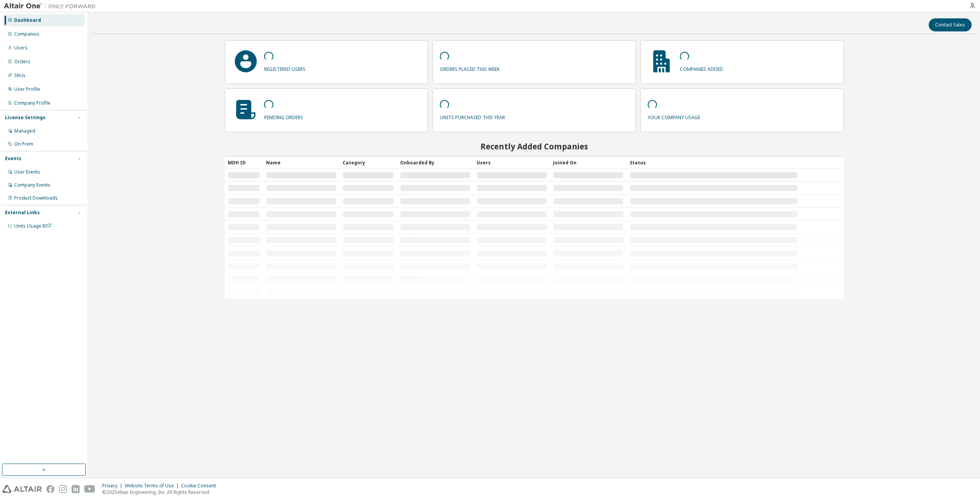 The image size is (980, 500). Describe the element at coordinates (23, 212) in the screenshot. I see `div: External Links` at that location.